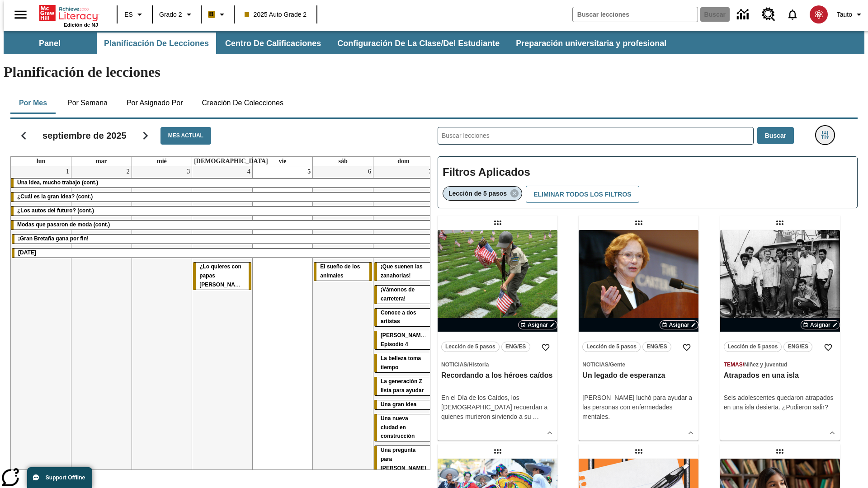 The image size is (868, 488). What do you see at coordinates (595, 135) in the screenshot?
I see `input: Buscar lecciones` at bounding box center [595, 135].